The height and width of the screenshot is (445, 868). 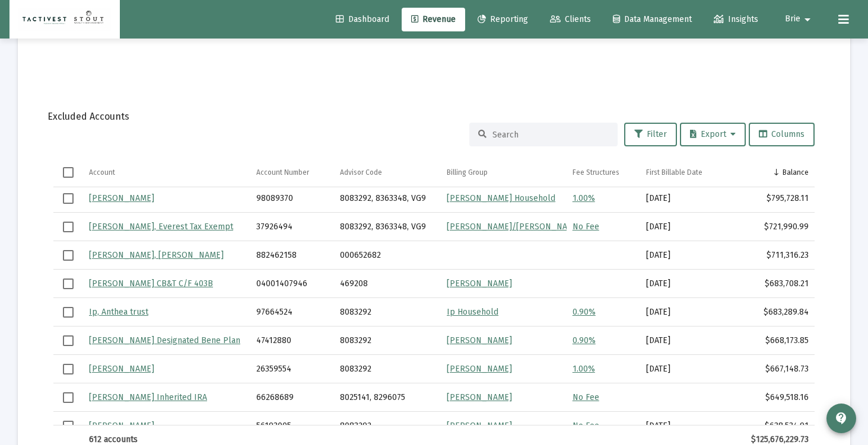 I want to click on td: 47412880, so click(x=292, y=341).